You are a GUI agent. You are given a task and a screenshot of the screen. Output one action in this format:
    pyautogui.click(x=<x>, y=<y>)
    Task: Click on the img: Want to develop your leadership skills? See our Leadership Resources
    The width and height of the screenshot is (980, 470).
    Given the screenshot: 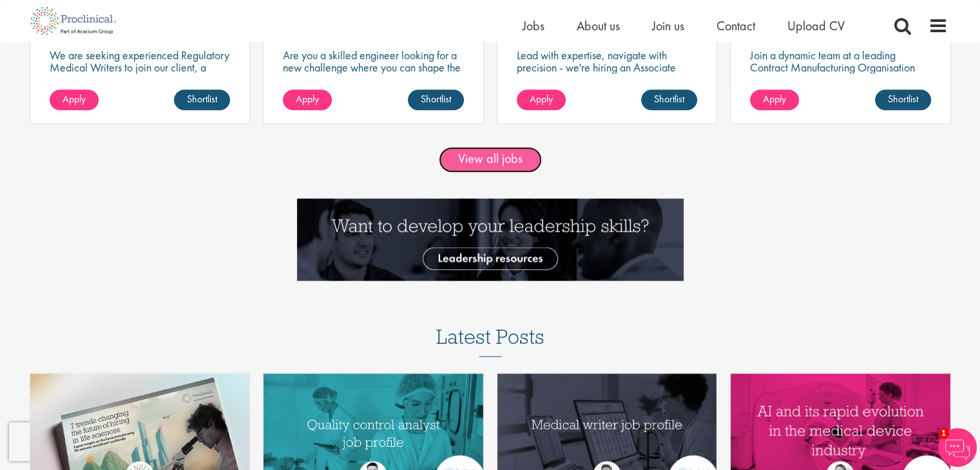 What is the action you would take?
    pyautogui.click(x=490, y=240)
    